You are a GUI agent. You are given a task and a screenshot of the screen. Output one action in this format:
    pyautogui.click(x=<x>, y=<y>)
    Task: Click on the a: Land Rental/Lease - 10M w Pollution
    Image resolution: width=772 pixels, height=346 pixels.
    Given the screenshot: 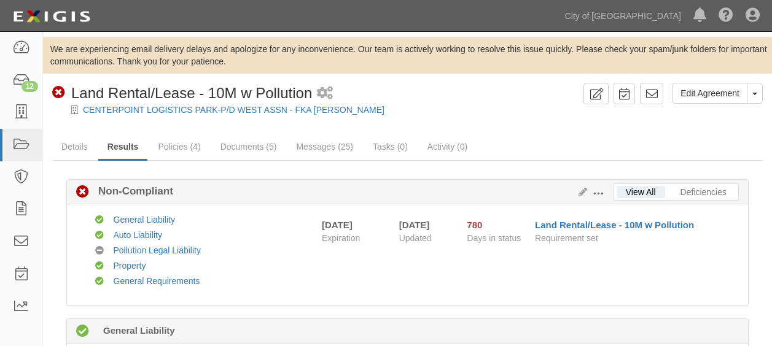 What is the action you would take?
    pyautogui.click(x=614, y=225)
    